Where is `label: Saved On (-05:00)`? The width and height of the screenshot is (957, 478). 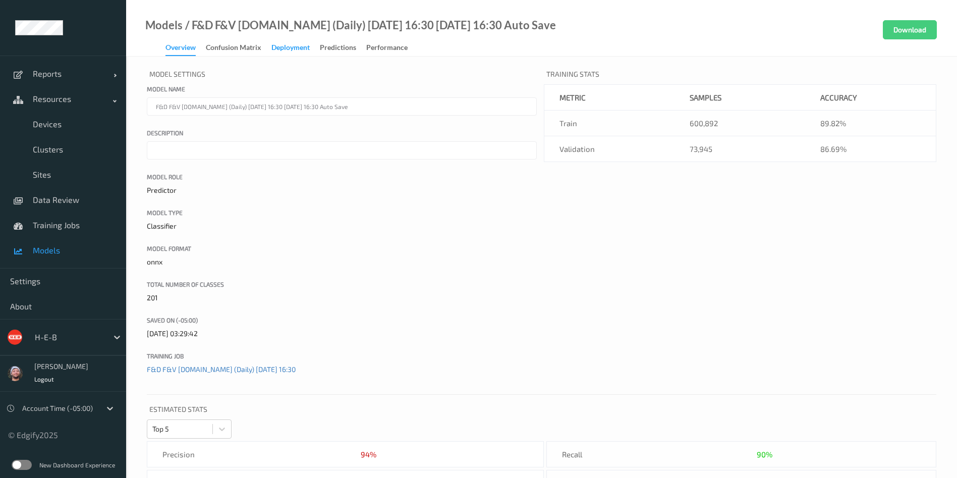
label: Saved On (-05:00) is located at coordinates (342, 320).